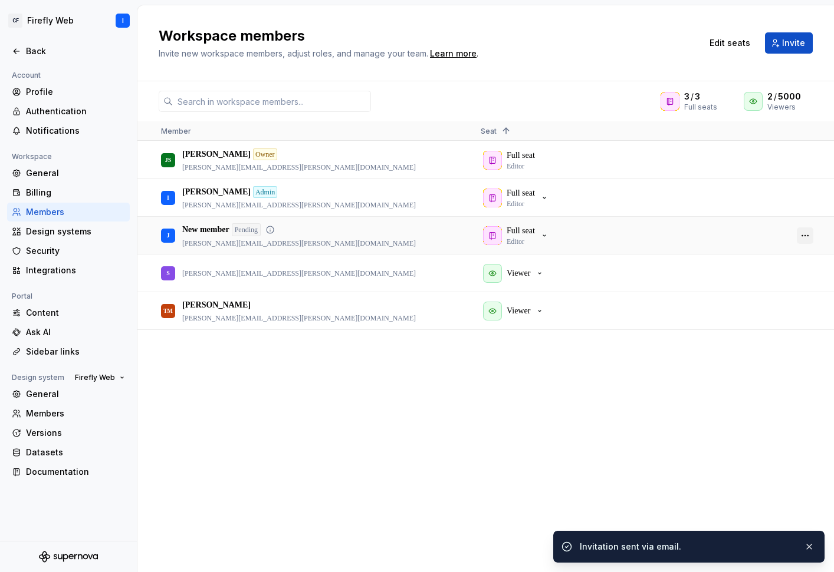 The width and height of the screenshot is (834, 572). Describe the element at coordinates (75, 131) in the screenshot. I see `div: Notifications` at that location.